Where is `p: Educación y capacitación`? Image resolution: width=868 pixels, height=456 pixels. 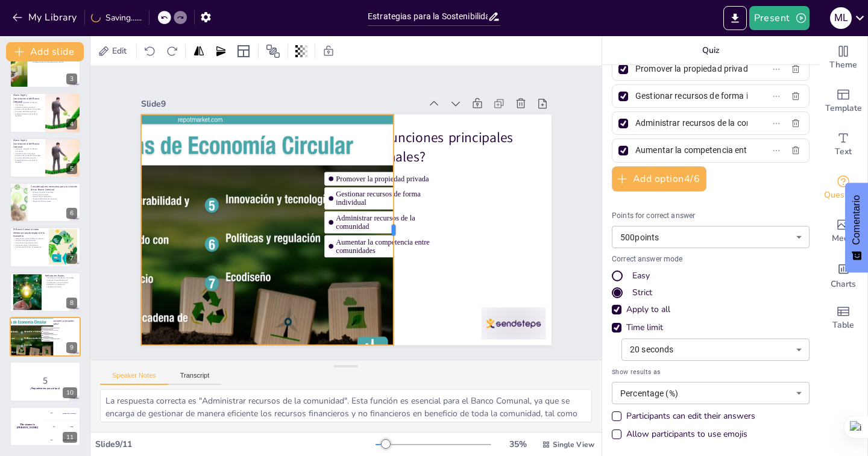 p: Educación y capacitación is located at coordinates (61, 284).